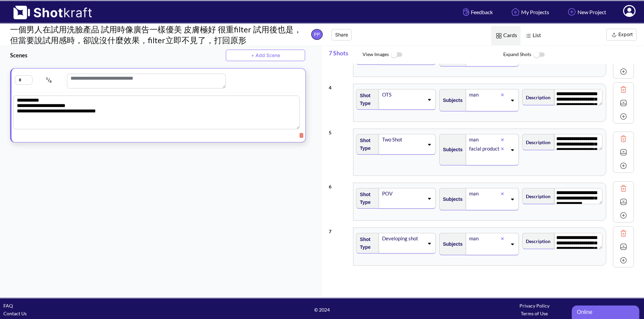 Image resolution: width=644 pixels, height=319 pixels. What do you see at coordinates (516, 12) in the screenshot?
I see `img: Home Icon` at bounding box center [516, 12].